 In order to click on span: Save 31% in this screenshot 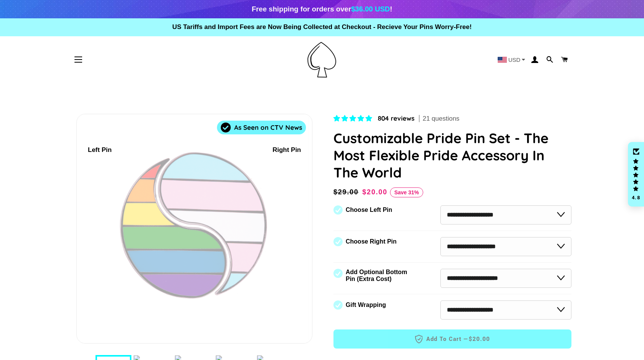, I will do `click(406, 192)`.